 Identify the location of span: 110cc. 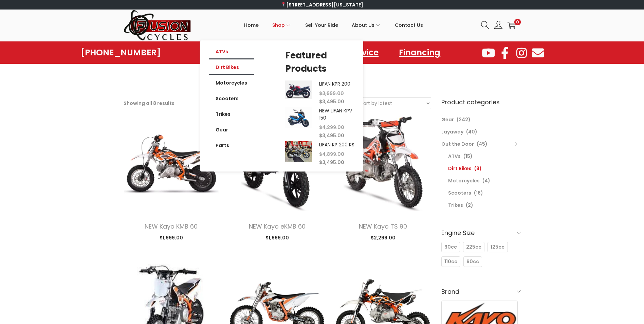
(451, 262).